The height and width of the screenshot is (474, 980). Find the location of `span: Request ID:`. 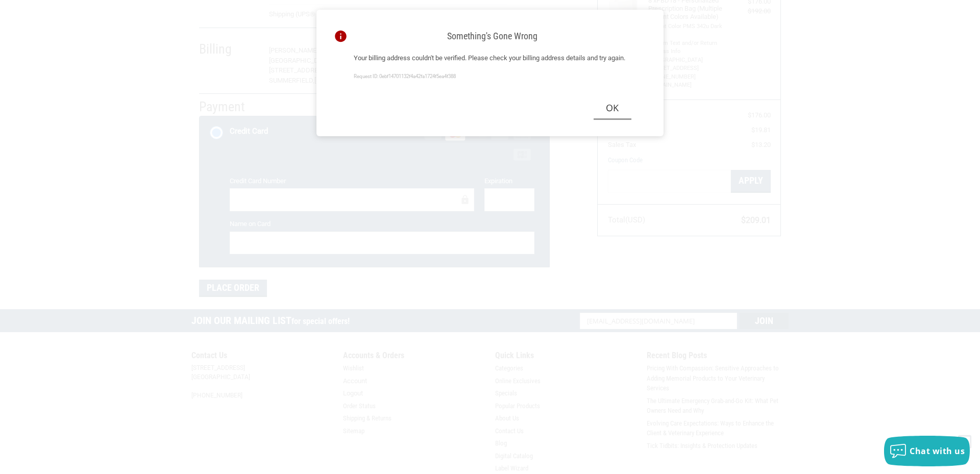

span: Request ID: is located at coordinates (366, 76).